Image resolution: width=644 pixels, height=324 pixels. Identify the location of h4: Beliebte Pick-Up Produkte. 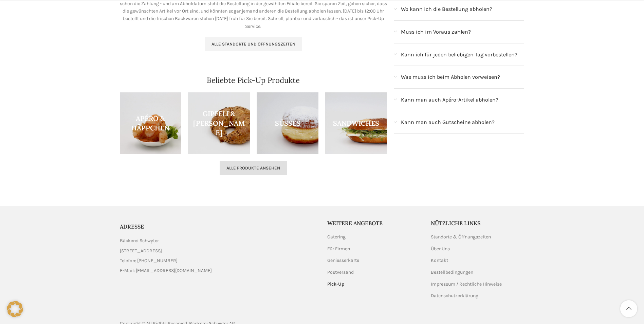
(253, 80).